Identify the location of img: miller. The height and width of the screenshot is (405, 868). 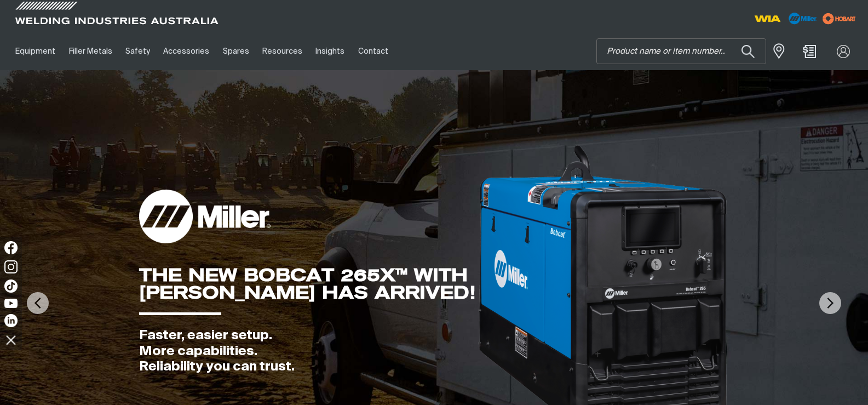
(839, 18).